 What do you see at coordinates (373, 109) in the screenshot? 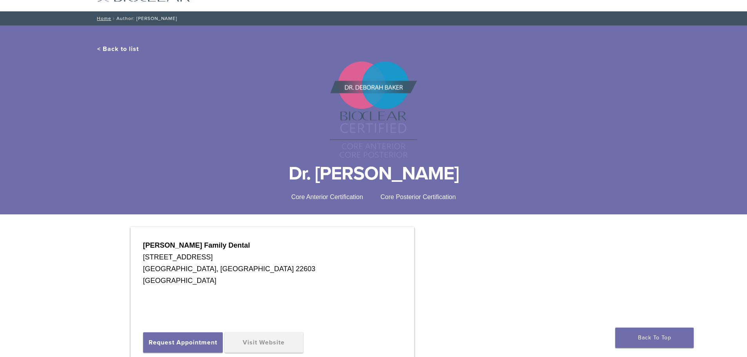
I see `img: Bioclear` at bounding box center [373, 109].